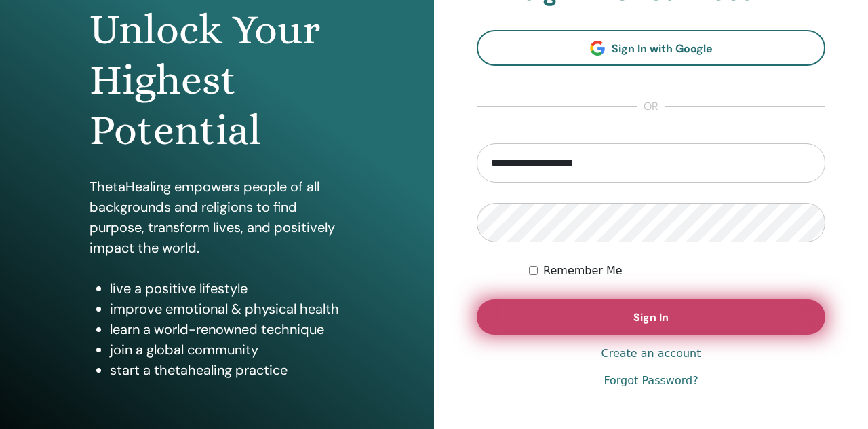 The width and height of the screenshot is (868, 429). I want to click on span: Sign In with Google, so click(662, 48).